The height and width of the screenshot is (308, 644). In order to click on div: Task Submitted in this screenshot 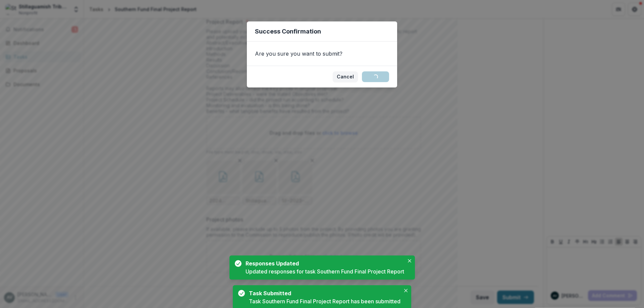, I will do `click(323, 293)`.